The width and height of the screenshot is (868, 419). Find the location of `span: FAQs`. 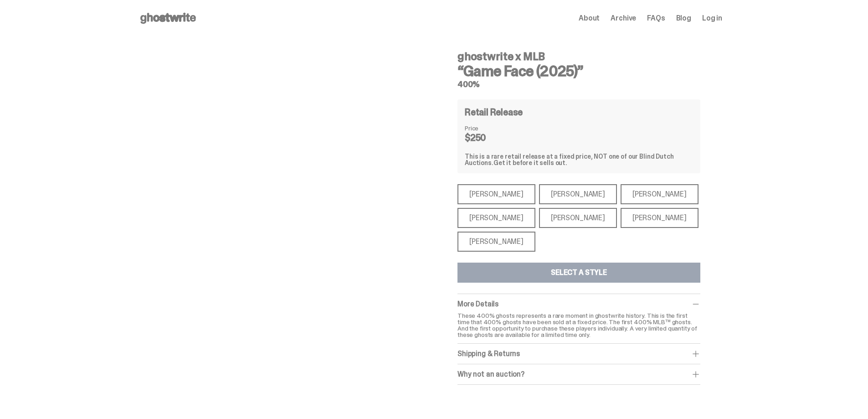

span: FAQs is located at coordinates (656, 18).